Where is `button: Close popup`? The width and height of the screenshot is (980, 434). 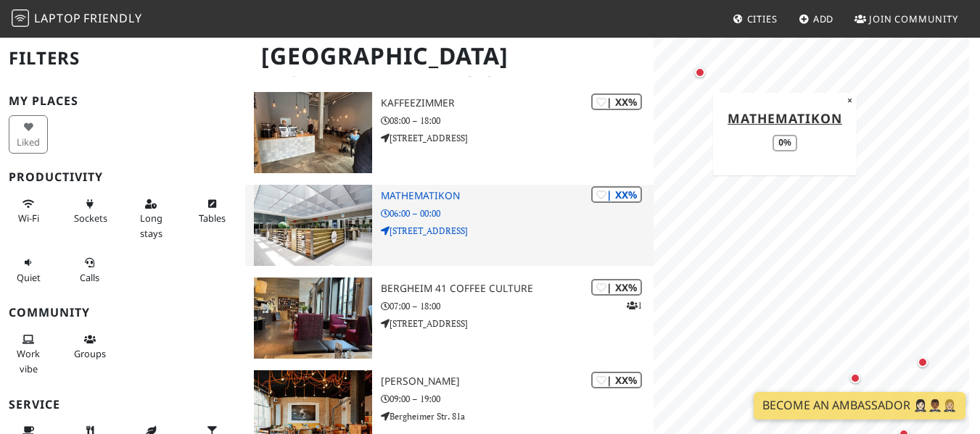 button: Close popup is located at coordinates (850, 101).